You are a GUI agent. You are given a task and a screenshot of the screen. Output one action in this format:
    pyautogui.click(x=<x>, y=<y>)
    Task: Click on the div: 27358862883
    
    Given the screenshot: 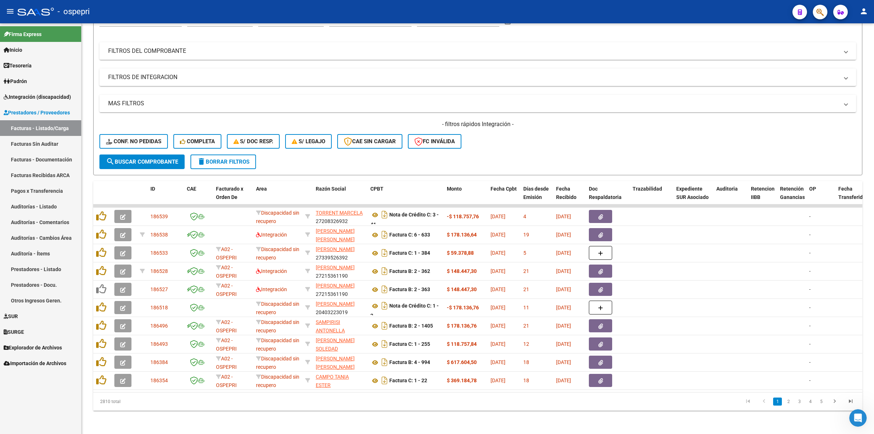 What is the action you would take?
    pyautogui.click(x=340, y=326)
    